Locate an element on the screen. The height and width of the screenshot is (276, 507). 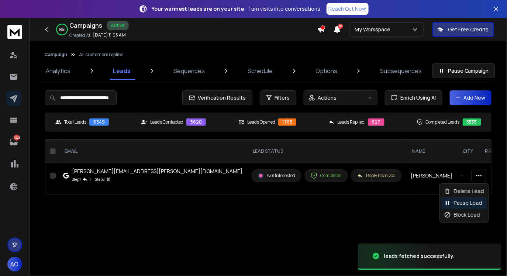
p: Options is located at coordinates (326, 71).